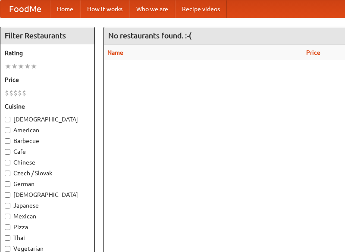 This screenshot has height=252, width=345. Describe the element at coordinates (7, 130) in the screenshot. I see `input: American` at that location.